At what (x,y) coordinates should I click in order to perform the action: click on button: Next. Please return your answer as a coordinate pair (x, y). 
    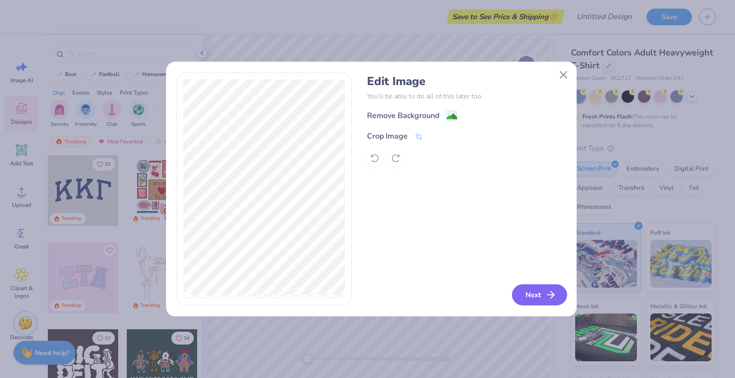
    Looking at the image, I should click on (539, 295).